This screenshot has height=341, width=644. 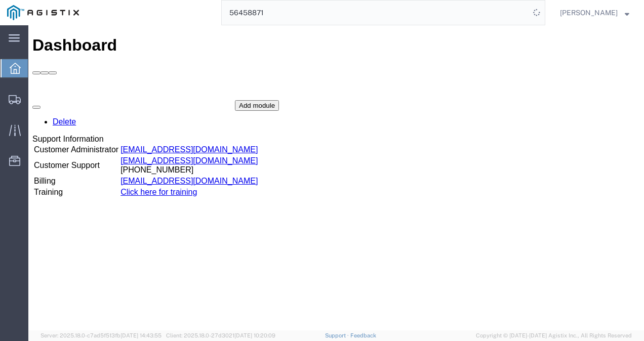 I want to click on h1: Dashboard, so click(x=308, y=20).